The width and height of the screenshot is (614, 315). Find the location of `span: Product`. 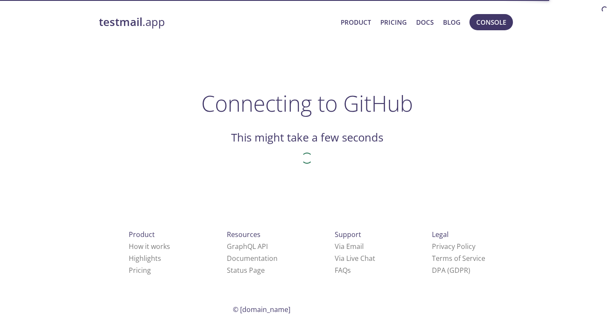

span: Product is located at coordinates (142, 235).